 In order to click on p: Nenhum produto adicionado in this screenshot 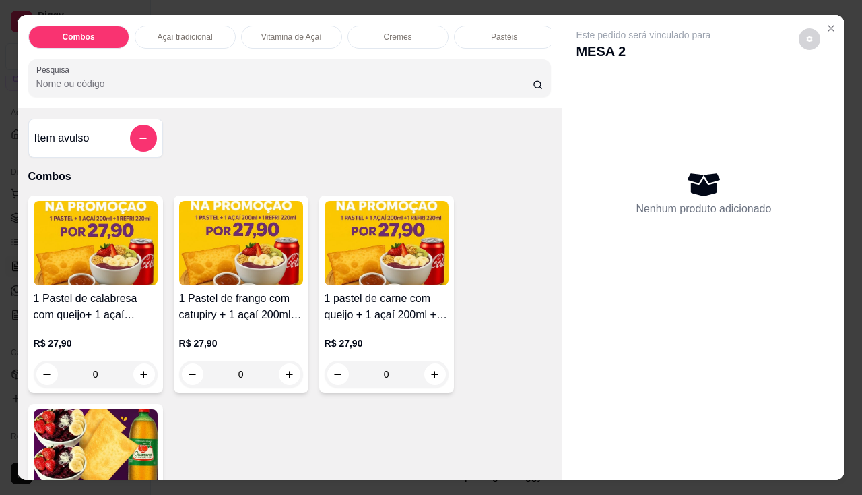, I will do `click(703, 209)`.